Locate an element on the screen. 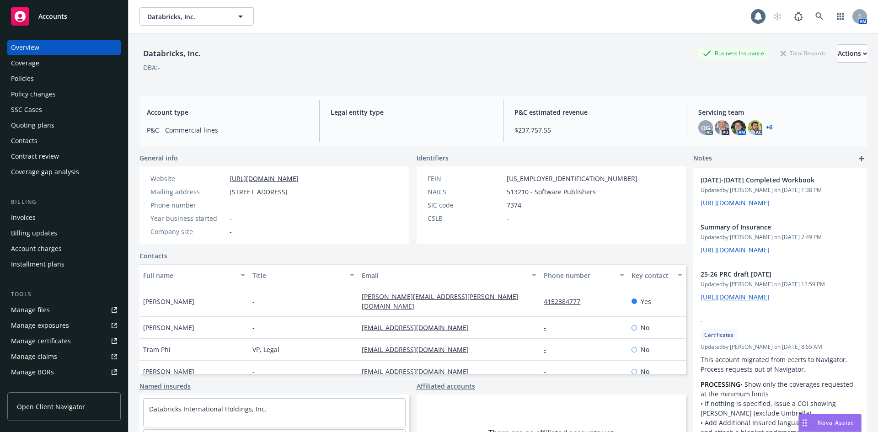 The image size is (878, 432). div: Contacts is located at coordinates (24, 141).